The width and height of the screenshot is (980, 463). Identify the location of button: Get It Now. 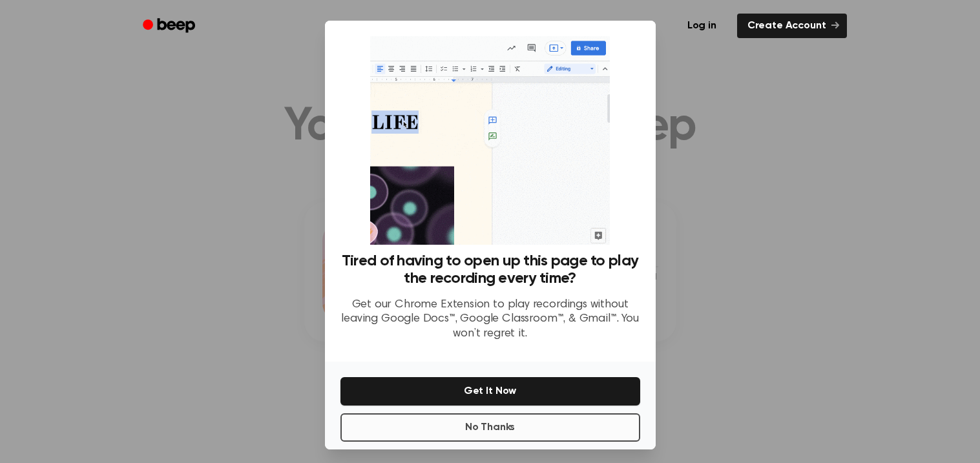
(491, 392).